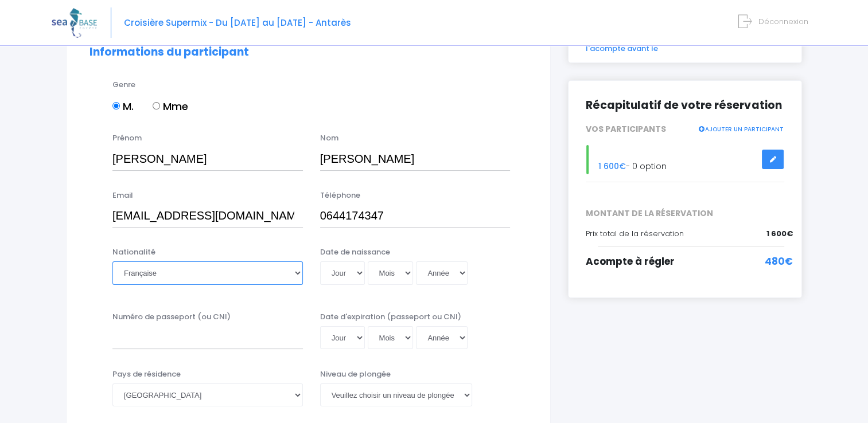 Image resolution: width=868 pixels, height=423 pixels. I want to click on label: Genre, so click(124, 85).